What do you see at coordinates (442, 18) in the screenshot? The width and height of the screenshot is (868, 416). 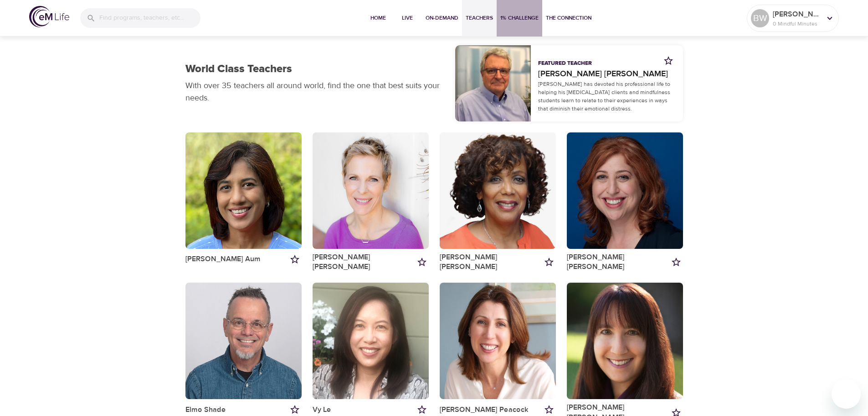 I see `span: On-Demand` at bounding box center [442, 18].